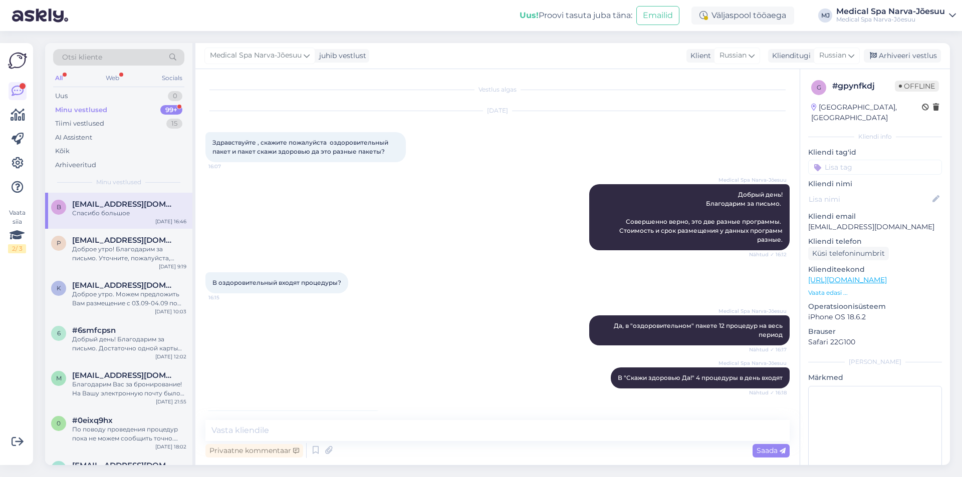 The image size is (962, 477). I want to click on span: n, so click(59, 468).